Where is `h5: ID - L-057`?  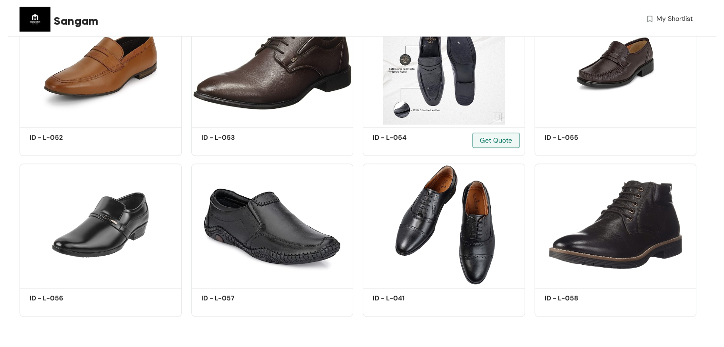 h5: ID - L-057 is located at coordinates (242, 298).